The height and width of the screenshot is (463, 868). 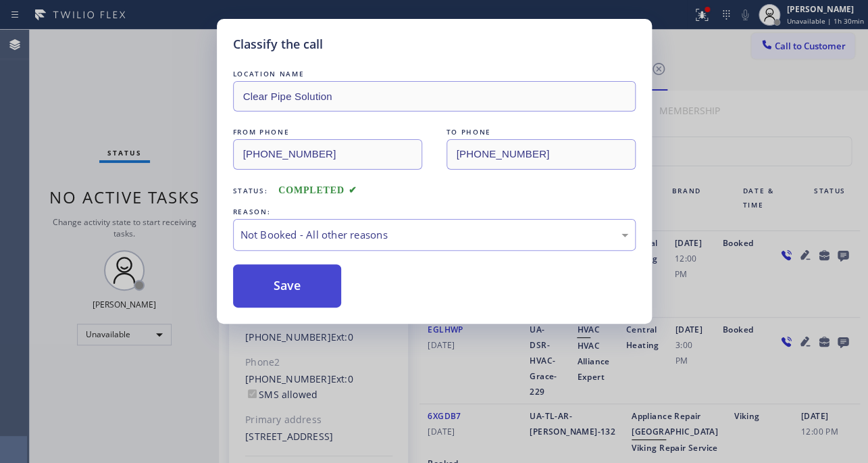 I want to click on div: LOCATION NAME, so click(x=434, y=74).